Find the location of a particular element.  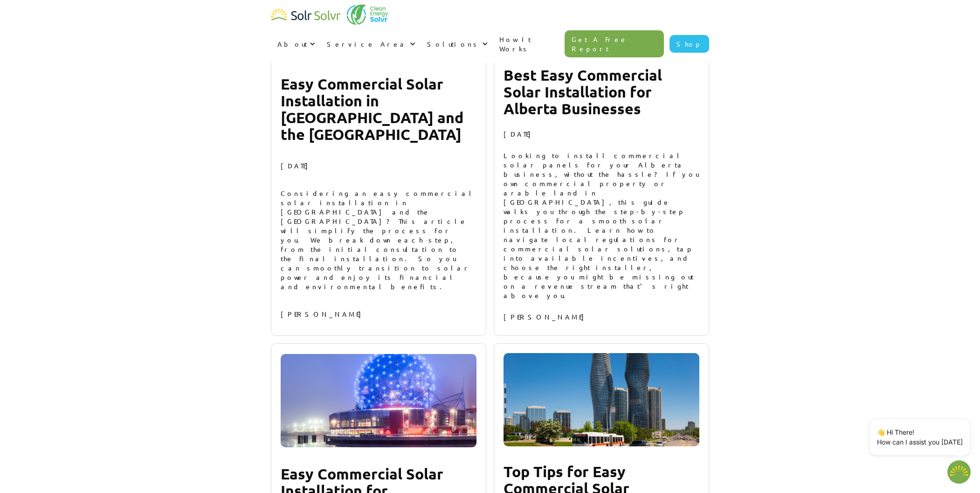

button: Open chatbot widget is located at coordinates (960, 472).